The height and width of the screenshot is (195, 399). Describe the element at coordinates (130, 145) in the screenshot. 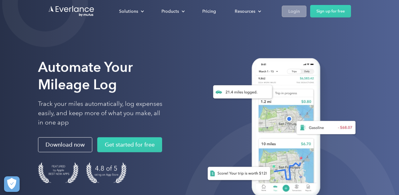

I see `a: Get started for free` at that location.